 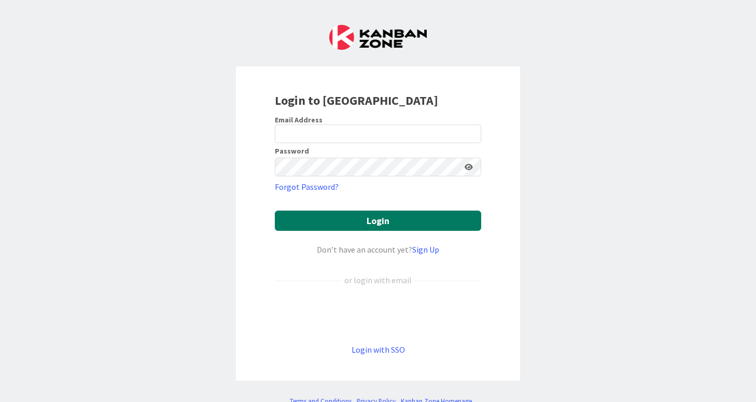 What do you see at coordinates (425, 249) in the screenshot?
I see `a: Sign Up` at bounding box center [425, 249].